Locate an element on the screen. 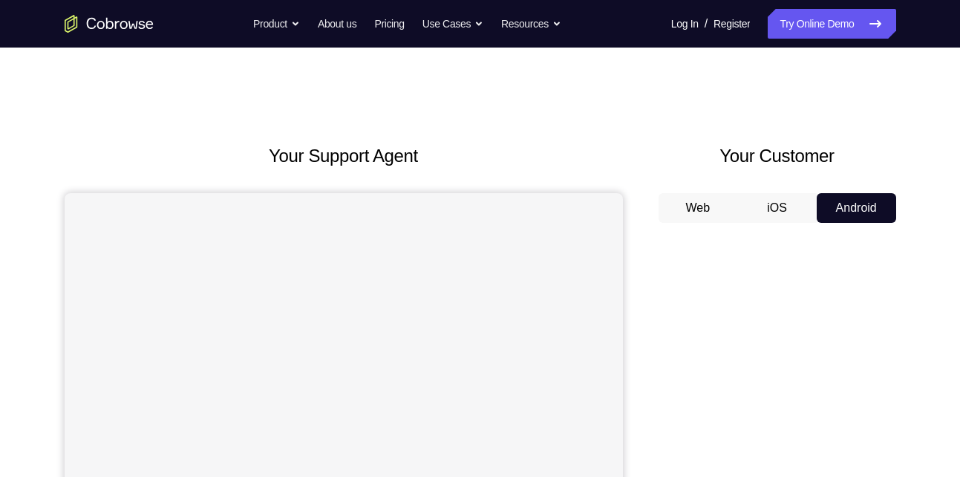 The width and height of the screenshot is (960, 477). a: Pricing is located at coordinates (389, 24).